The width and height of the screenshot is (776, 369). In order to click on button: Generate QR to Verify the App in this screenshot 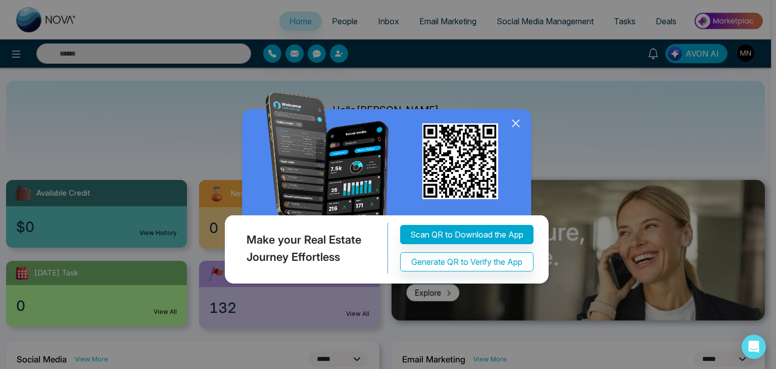, I will do `click(467, 262)`.